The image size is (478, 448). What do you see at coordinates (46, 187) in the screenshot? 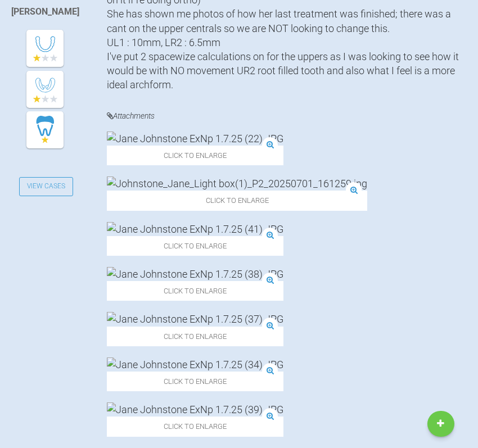
I see `a: View Cases` at bounding box center [46, 187].